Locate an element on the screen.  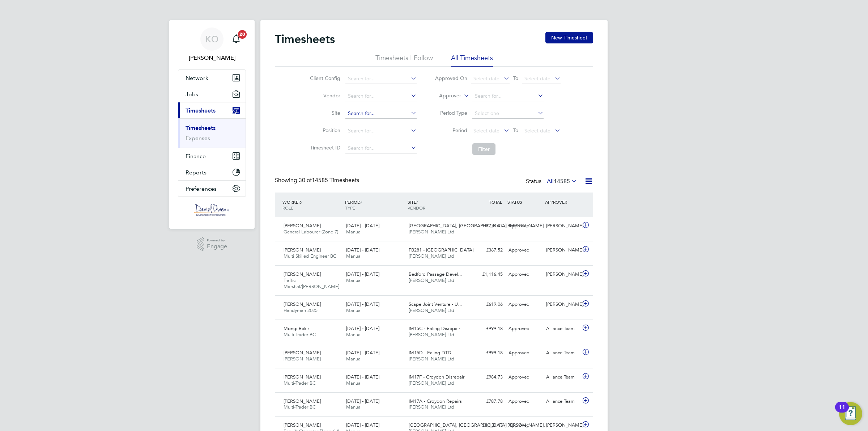
span: IM15D - Ealing DTD is located at coordinates (430, 352).